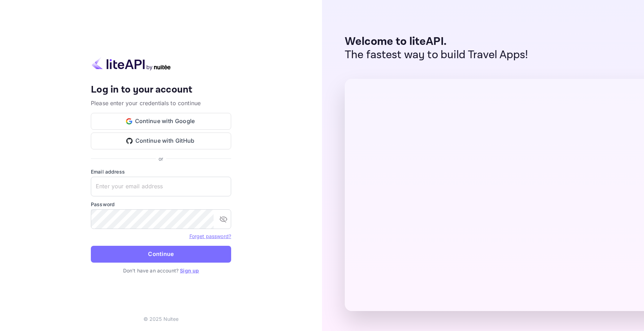 Image resolution: width=644 pixels, height=331 pixels. I want to click on h4: Log in to your account, so click(161, 90).